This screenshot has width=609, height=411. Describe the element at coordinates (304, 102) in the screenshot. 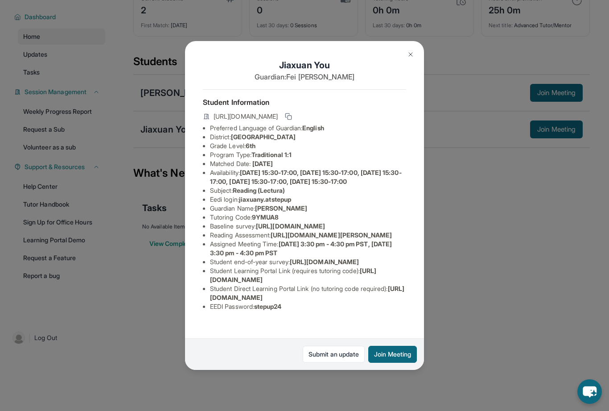

I see `h4: Student Information` at that location.